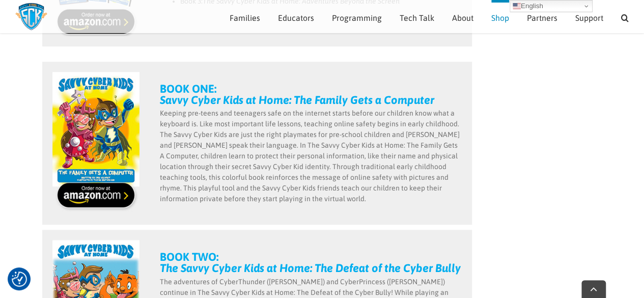 This screenshot has height=298, width=644. I want to click on img: Revisit consent button, so click(20, 279).